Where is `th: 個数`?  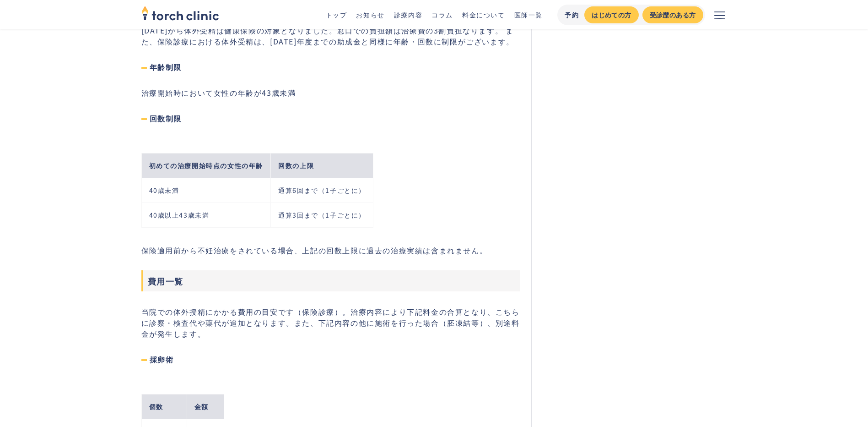 th: 個数 is located at coordinates (164, 406).